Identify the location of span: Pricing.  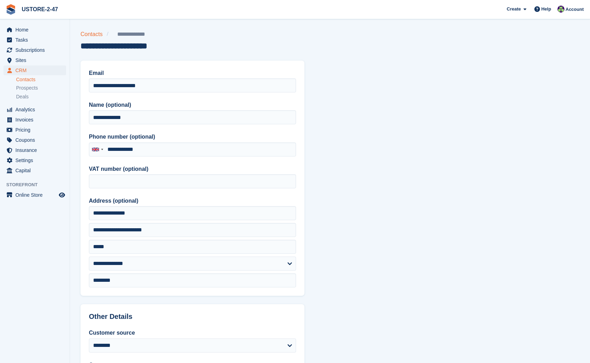
(36, 130).